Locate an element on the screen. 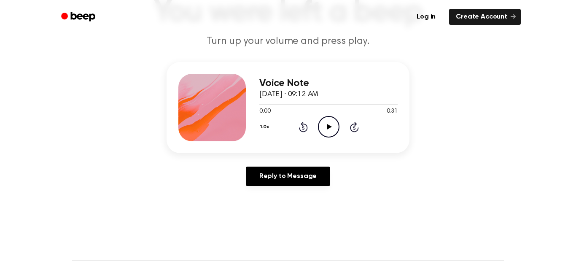 The image size is (576, 267). a: Log in is located at coordinates (426, 17).